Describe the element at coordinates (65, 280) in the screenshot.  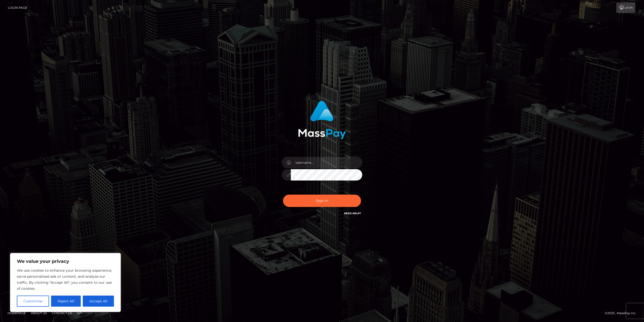
I see `p: We use cookies to enhance your browsing experience, serve personalised ads or content, and analys...` at that location.